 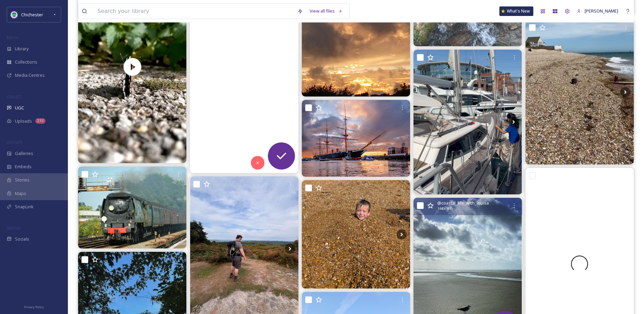 What do you see at coordinates (24, 207) in the screenshot?
I see `span: SnapLink` at bounding box center [24, 207].